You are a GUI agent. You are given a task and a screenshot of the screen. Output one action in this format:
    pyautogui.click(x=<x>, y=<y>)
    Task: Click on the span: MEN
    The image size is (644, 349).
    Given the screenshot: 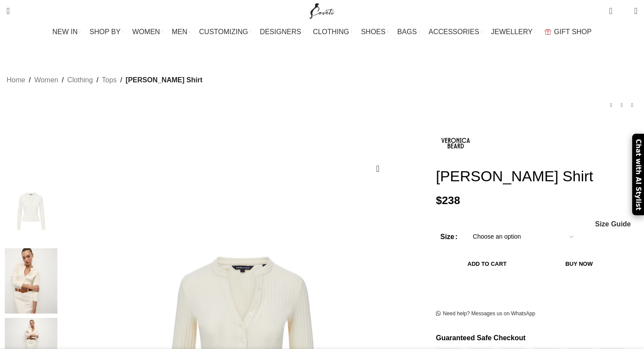 What is the action you would take?
    pyautogui.click(x=180, y=31)
    